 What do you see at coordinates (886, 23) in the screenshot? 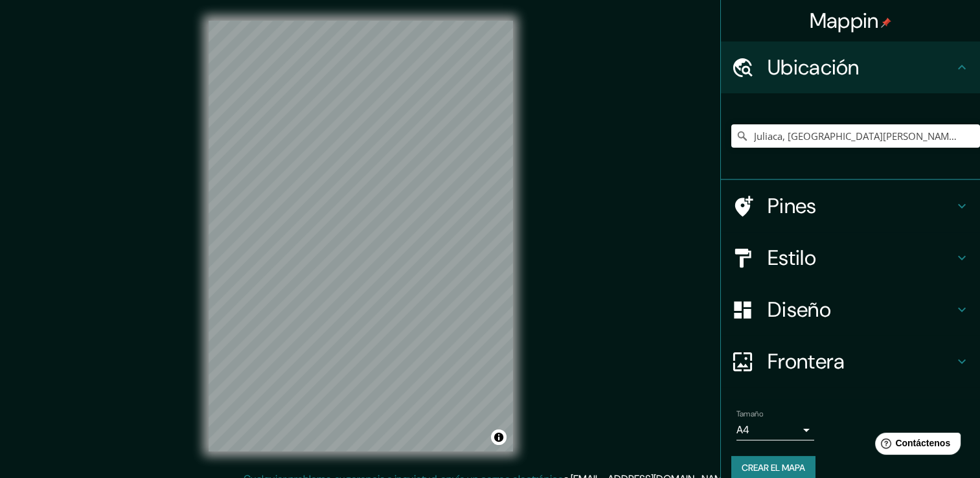
I see `img: pin-icon.png` at bounding box center [886, 23].